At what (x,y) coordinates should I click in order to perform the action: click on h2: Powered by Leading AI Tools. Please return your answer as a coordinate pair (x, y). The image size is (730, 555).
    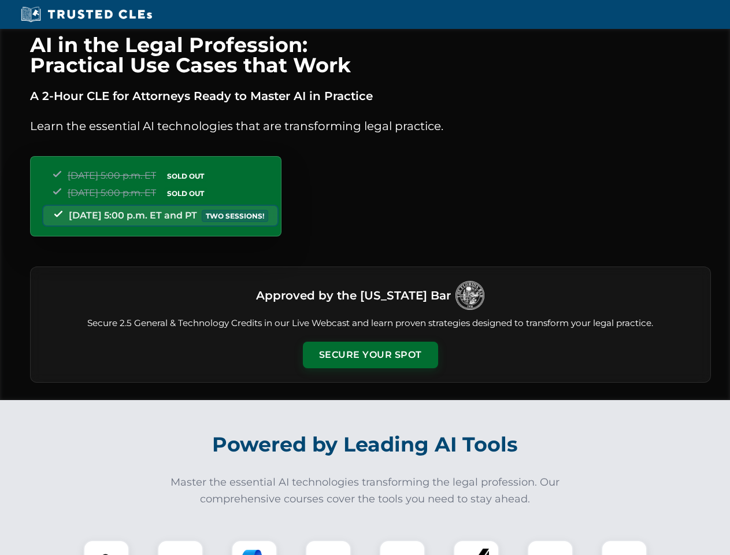
    Looking at the image, I should click on (365, 444).